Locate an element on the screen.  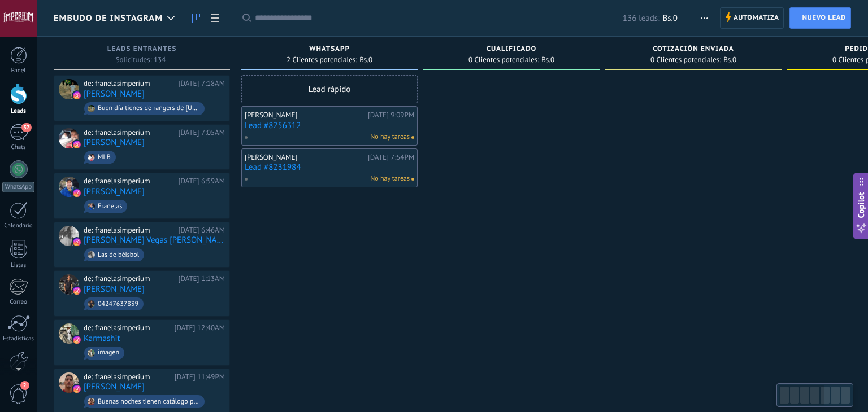
div: Cotización enviada is located at coordinates (694, 50).